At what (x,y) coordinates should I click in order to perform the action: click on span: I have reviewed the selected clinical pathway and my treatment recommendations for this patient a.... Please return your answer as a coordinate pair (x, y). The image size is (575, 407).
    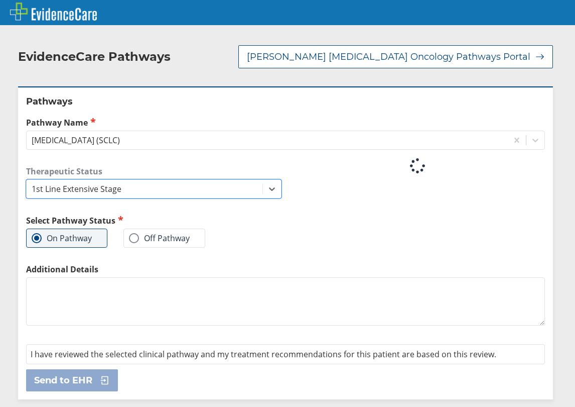
    Looking at the image, I should click on (264, 354).